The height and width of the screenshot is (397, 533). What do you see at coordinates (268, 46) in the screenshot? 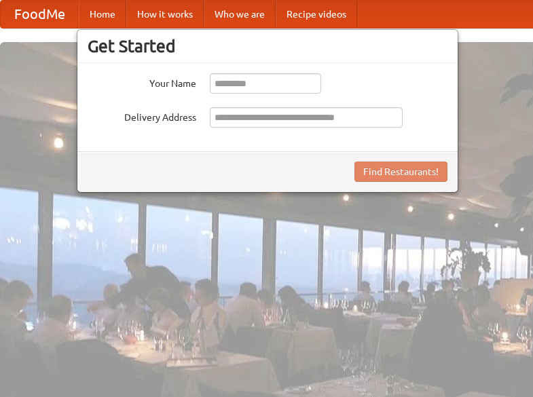
I see `h3: Get Started` at bounding box center [268, 46].